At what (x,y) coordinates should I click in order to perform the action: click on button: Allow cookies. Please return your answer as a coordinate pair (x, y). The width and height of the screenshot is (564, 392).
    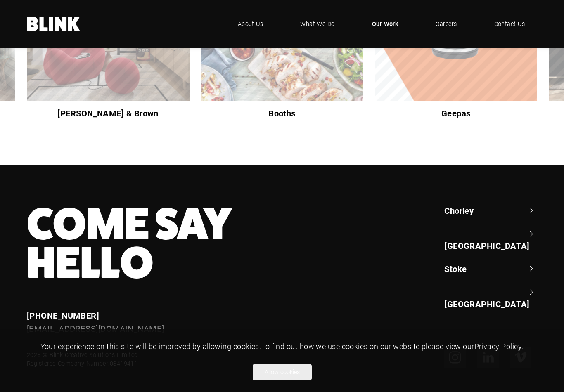
    Looking at the image, I should click on (282, 372).